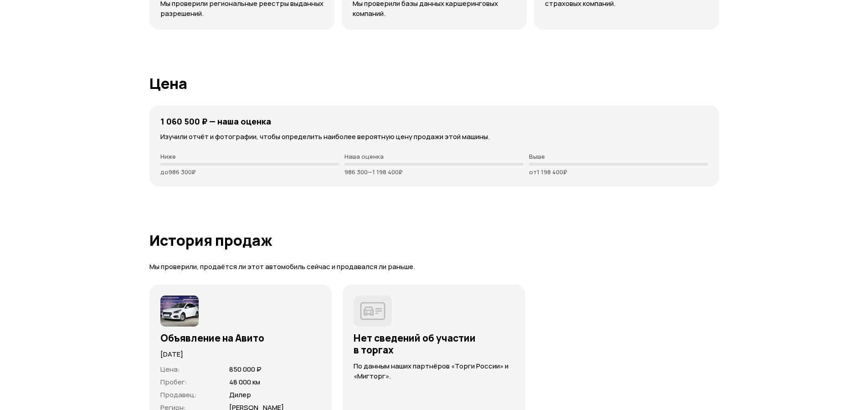  I want to click on p: Мы проверили, продаётся ли этот автомобиль сейчас и продавался ли раньше., so click(434, 267).